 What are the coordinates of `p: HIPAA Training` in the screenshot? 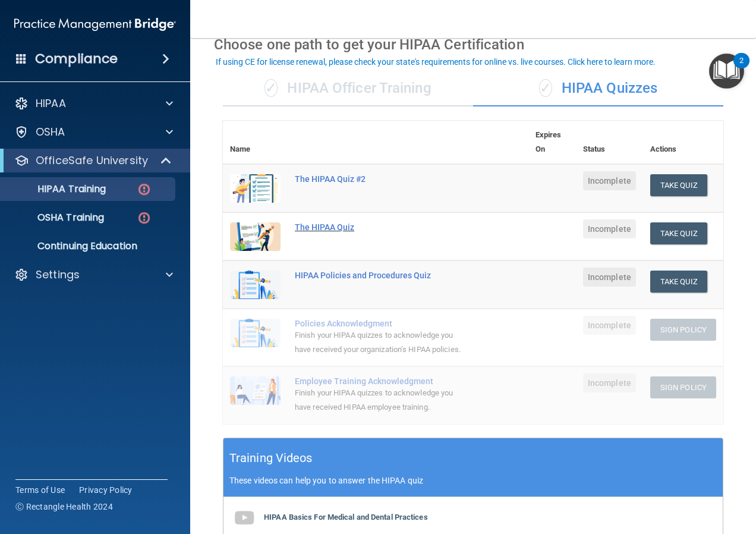 It's located at (56, 189).